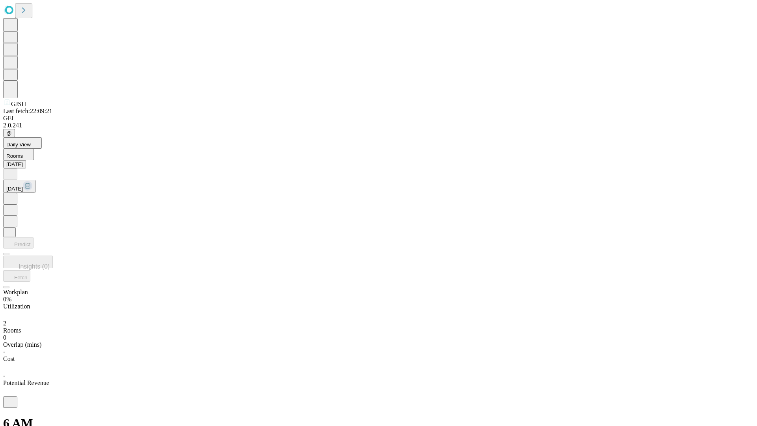 The height and width of the screenshot is (426, 757). I want to click on span: Daily View, so click(19, 144).